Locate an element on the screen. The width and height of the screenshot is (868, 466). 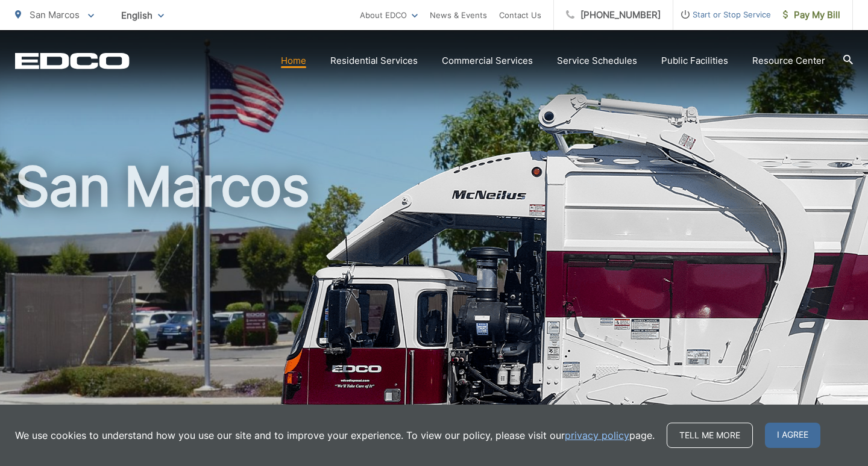
a: Home is located at coordinates (294, 60).